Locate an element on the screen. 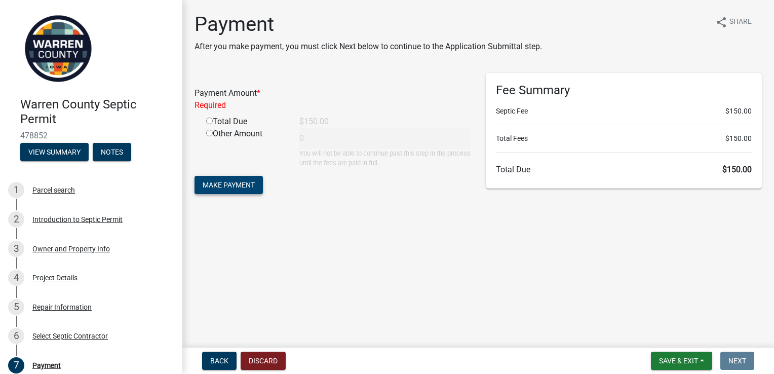 The width and height of the screenshot is (774, 374). div: Payment Amount is located at coordinates (332, 99).